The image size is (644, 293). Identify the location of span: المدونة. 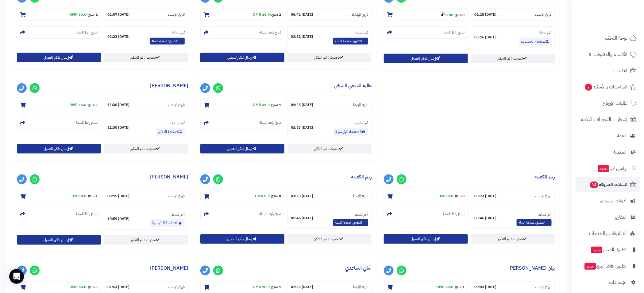
(620, 152).